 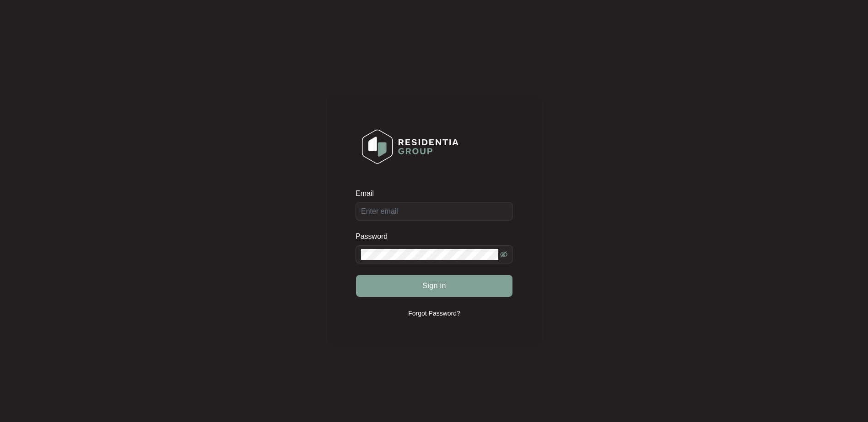 I want to click on input: Password, so click(x=429, y=255).